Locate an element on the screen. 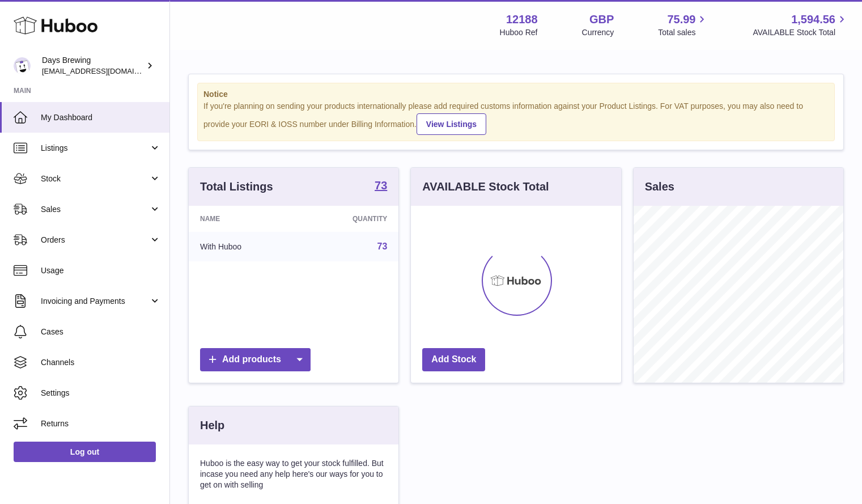  h3: Sales is located at coordinates (660, 186).